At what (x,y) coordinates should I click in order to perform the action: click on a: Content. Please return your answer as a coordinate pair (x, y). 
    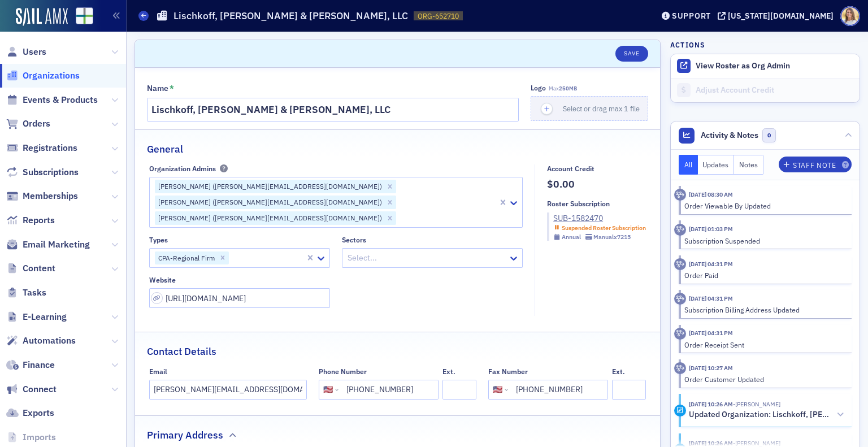
    Looking at the image, I should click on (31, 268).